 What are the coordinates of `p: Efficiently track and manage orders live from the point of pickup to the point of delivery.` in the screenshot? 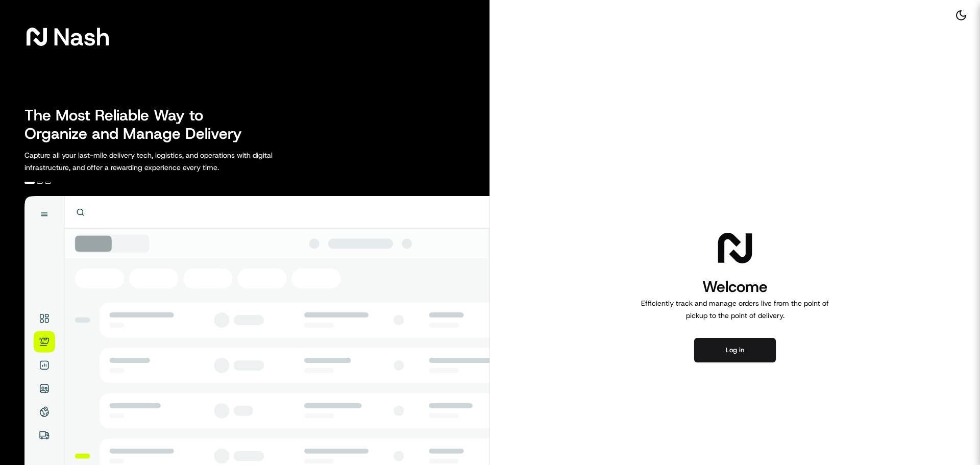 It's located at (735, 309).